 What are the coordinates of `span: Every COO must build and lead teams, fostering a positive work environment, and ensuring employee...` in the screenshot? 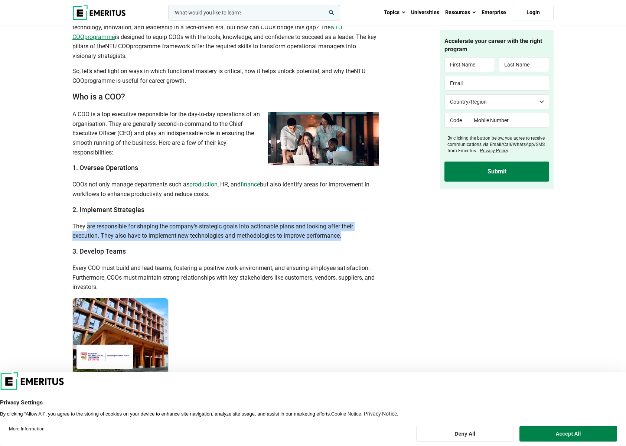 It's located at (223, 277).